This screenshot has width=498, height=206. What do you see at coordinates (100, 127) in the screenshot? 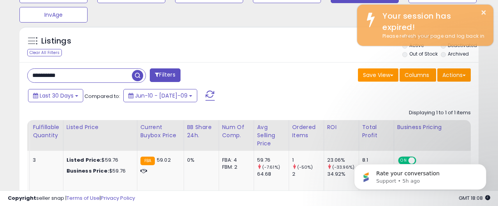
I see `div: Listed Price` at bounding box center [100, 127].